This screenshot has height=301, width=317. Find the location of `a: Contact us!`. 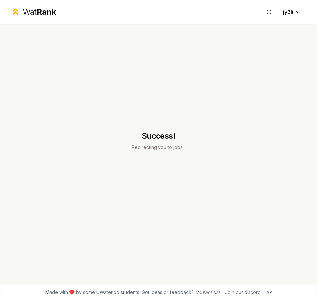

a: Contact us! is located at coordinates (207, 292).